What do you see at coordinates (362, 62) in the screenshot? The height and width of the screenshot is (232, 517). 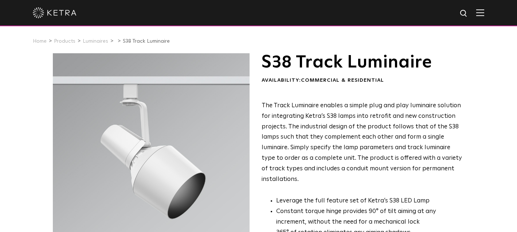 I see `h1: S38 Track Luminaire` at bounding box center [362, 62].